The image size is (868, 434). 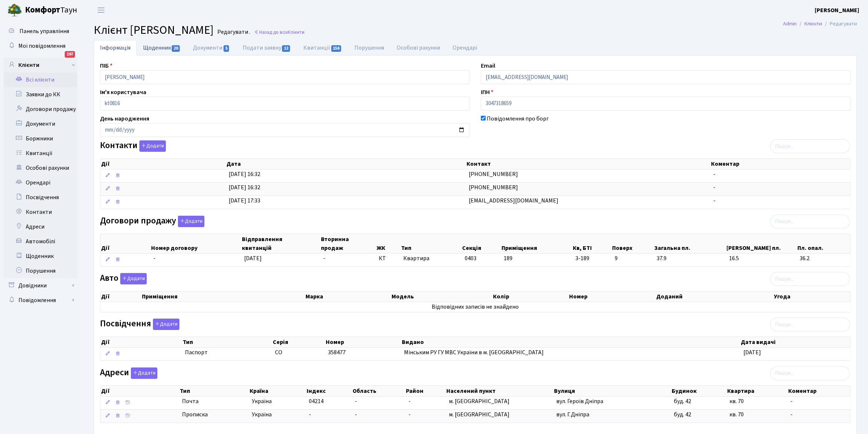 What do you see at coordinates (690, 258) in the screenshot?
I see `span: 37.9` at bounding box center [690, 258].